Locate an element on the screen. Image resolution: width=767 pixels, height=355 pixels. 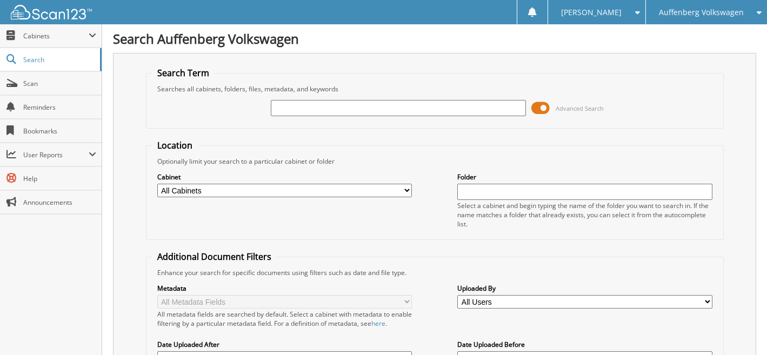
span: Cabinets is located at coordinates (56, 36).